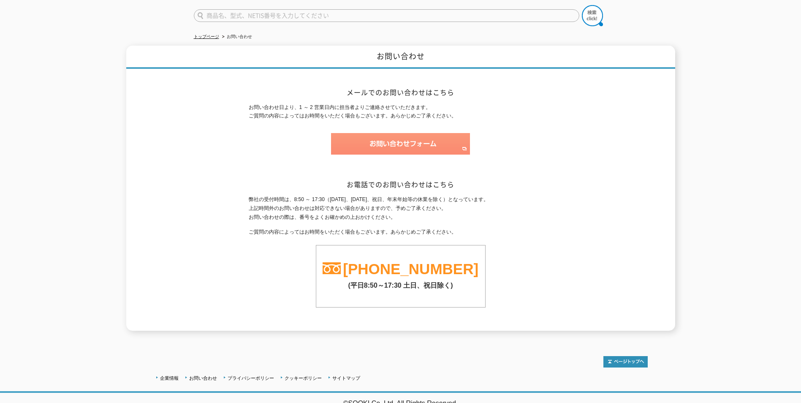 Image resolution: width=801 pixels, height=403 pixels. I want to click on h1: お問い合わせ, so click(401, 57).